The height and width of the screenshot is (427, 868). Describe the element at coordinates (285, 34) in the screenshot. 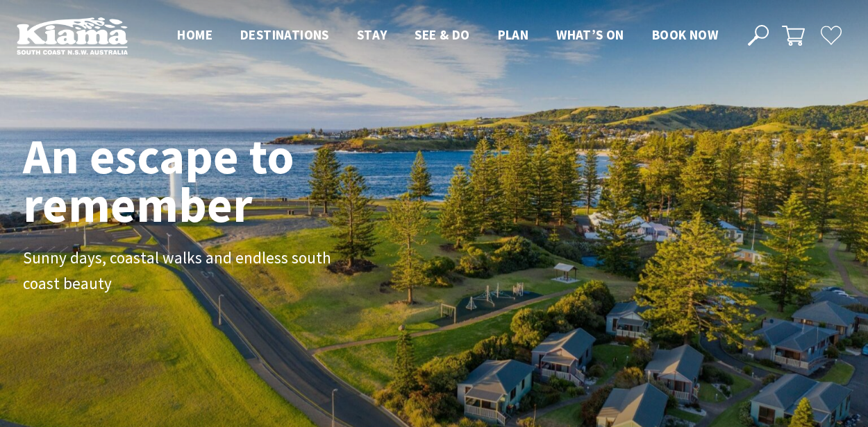

I see `span: Destinations` at that location.